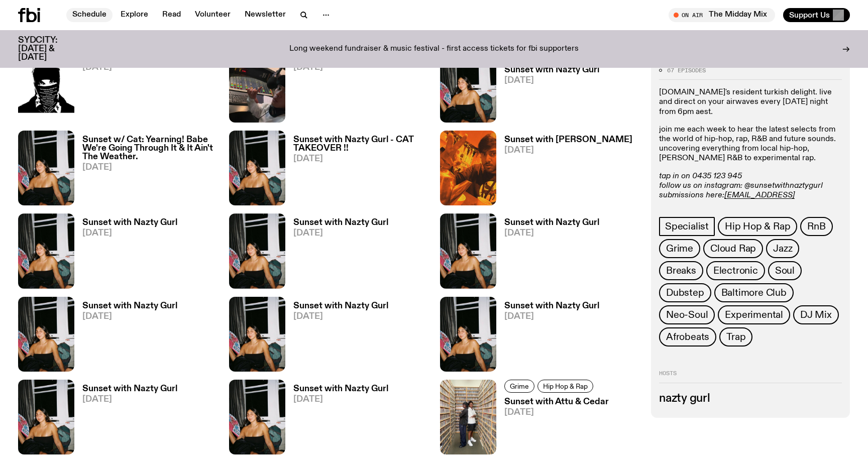 This screenshot has width=868, height=460. What do you see at coordinates (736, 271) in the screenshot?
I see `span: Electronic` at bounding box center [736, 271].